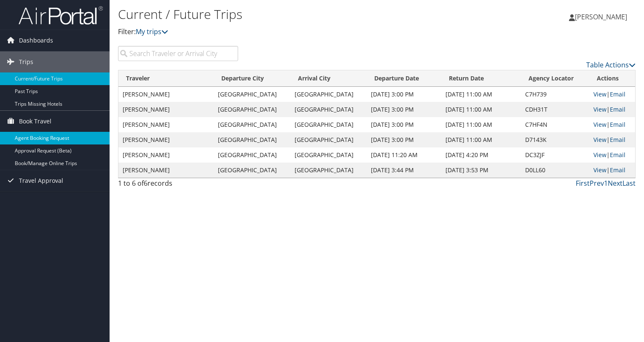 The height and width of the screenshot is (342, 644). Describe the element at coordinates (611, 65) in the screenshot. I see `a: Table Actions` at that location.